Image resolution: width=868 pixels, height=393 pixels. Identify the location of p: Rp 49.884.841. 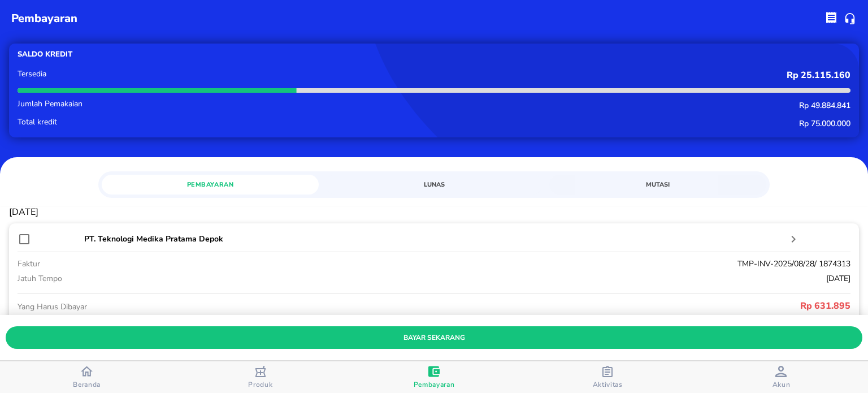
(608, 105).